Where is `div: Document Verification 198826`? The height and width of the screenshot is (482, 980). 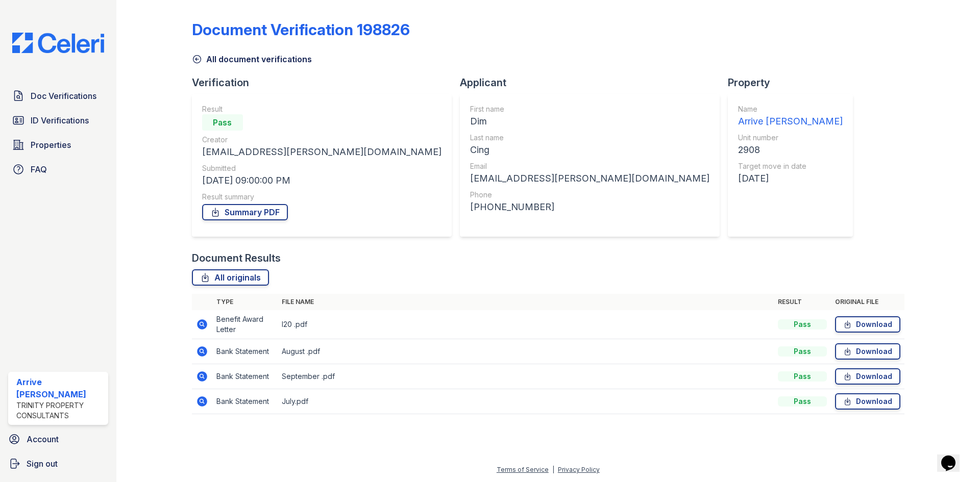
div: Document Verification 198826 is located at coordinates (300, 30).